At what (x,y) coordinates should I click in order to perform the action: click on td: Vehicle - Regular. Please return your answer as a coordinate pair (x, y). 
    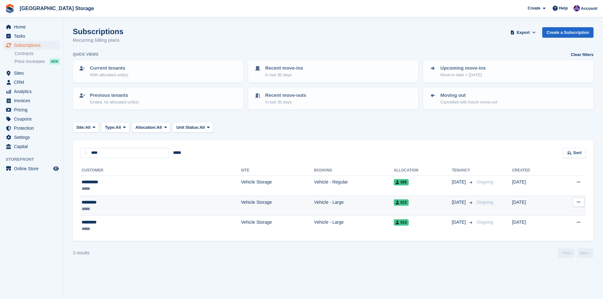
    Looking at the image, I should click on (354, 186).